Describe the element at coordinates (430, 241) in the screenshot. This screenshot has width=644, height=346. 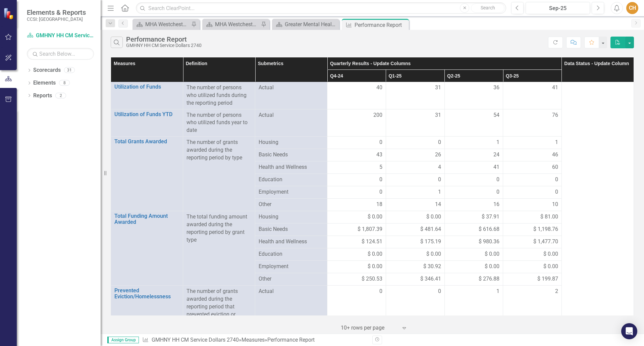
I see `span: $ 175.19` at that location.